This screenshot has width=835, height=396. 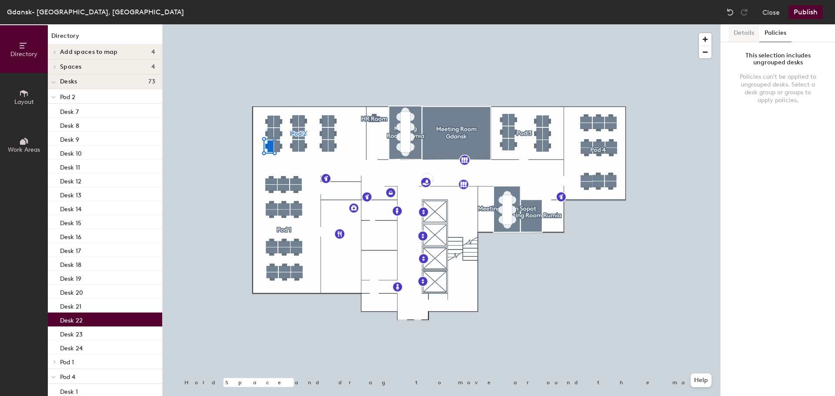 What do you see at coordinates (71, 333) in the screenshot?
I see `p: Desk 23` at bounding box center [71, 333].